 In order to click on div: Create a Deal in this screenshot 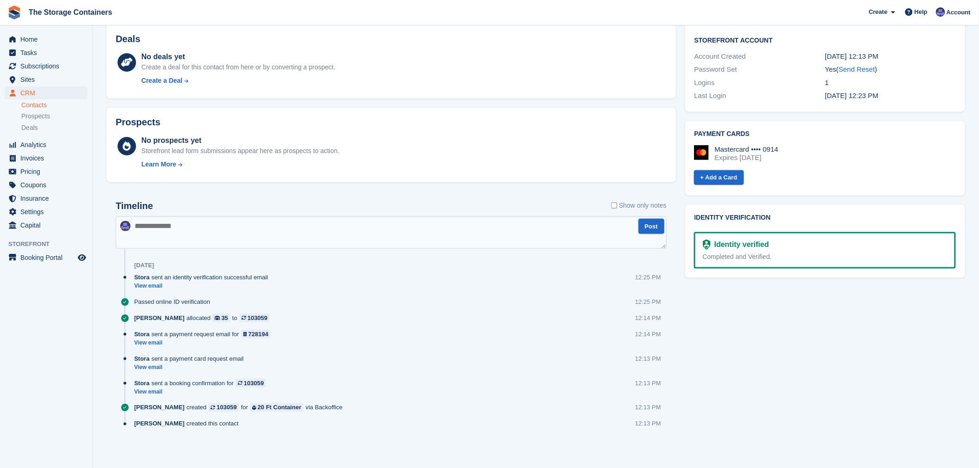, I will do `click(162, 80)`.